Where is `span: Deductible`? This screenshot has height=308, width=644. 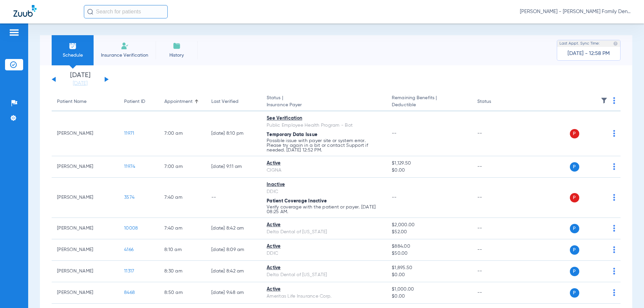 span: Deductible is located at coordinates (429, 105).